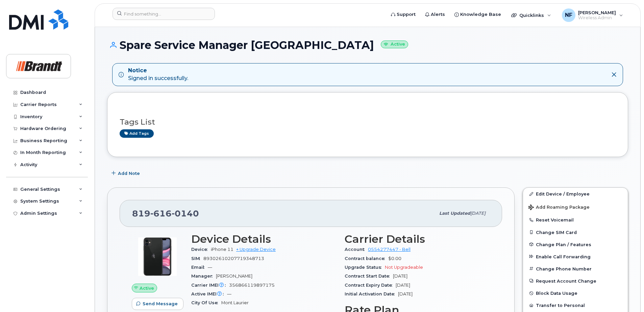  What do you see at coordinates (252, 285) in the screenshot?
I see `span: 356866119897175` at bounding box center [252, 285].